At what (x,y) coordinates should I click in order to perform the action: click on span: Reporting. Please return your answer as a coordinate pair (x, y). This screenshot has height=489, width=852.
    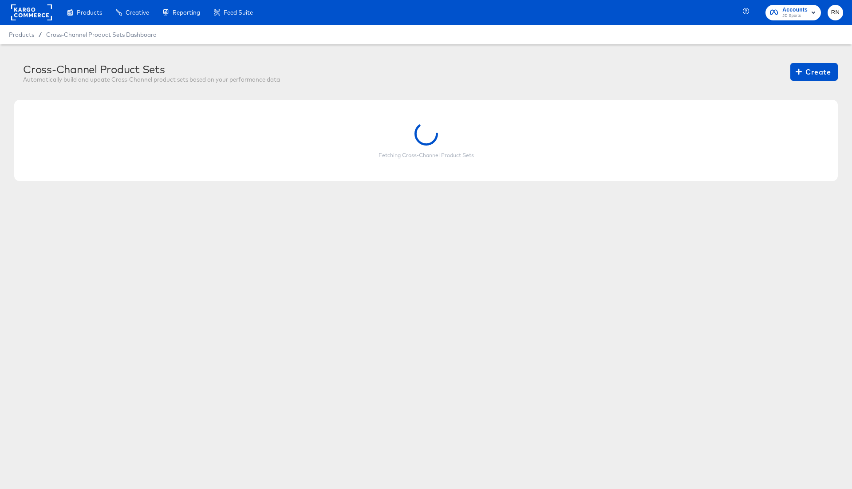
    Looking at the image, I should click on (186, 12).